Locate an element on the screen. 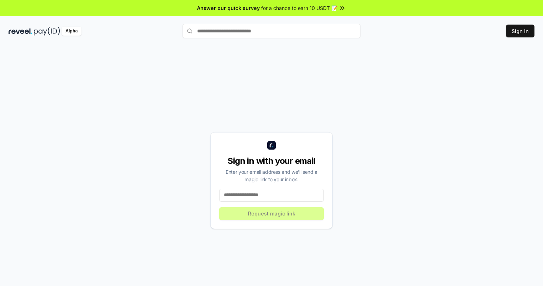  button: Sign In is located at coordinates (520, 31).